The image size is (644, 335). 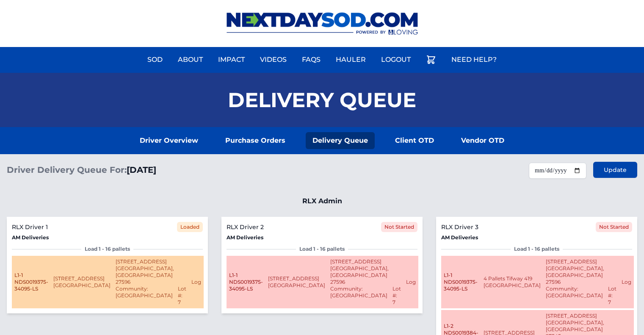 What do you see at coordinates (415, 141) in the screenshot?
I see `a: Client OTD` at bounding box center [415, 141].